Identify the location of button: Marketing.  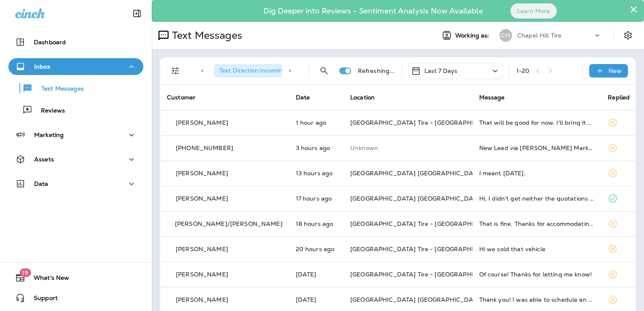
(76, 135).